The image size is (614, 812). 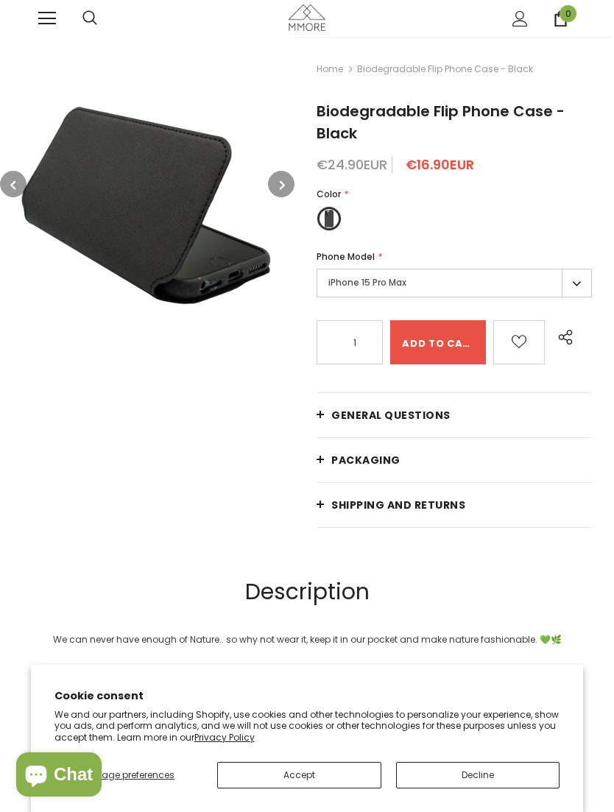 I want to click on a: General Questions, so click(x=454, y=415).